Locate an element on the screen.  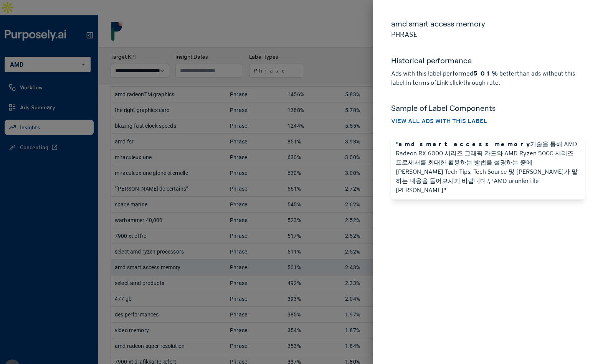
h5: amd smart access memory is located at coordinates (488, 24).